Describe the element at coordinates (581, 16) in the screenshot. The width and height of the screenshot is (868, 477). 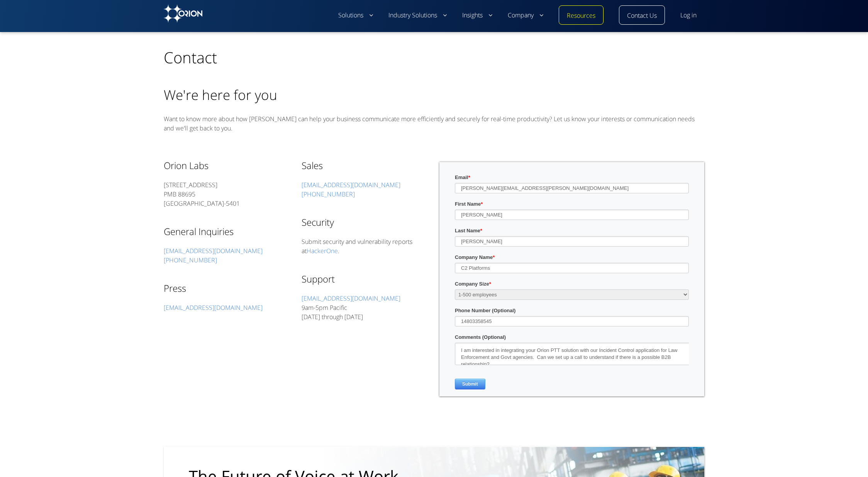
I see `a: Resources` at that location.